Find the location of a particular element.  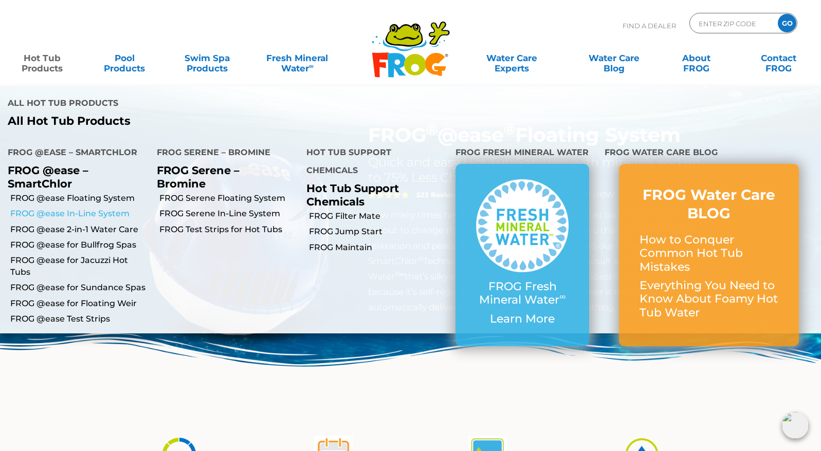

a: Water CareBlog is located at coordinates (614, 58).